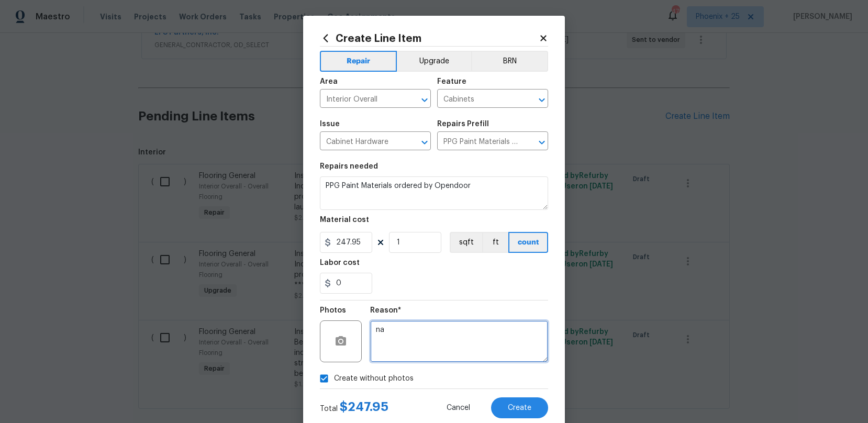 This screenshot has height=423, width=868. Describe the element at coordinates (434, 61) in the screenshot. I see `button: Upgrade` at that location.